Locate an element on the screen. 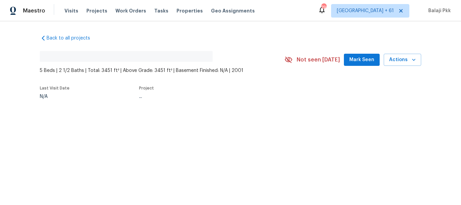 The image size is (461, 205). span: Actions is located at coordinates (402, 60).